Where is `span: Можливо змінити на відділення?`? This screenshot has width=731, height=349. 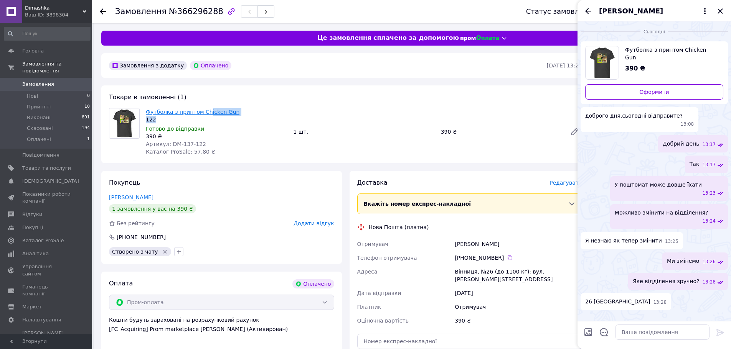
span: Можливо змінити на відділення? is located at coordinates (661, 213).